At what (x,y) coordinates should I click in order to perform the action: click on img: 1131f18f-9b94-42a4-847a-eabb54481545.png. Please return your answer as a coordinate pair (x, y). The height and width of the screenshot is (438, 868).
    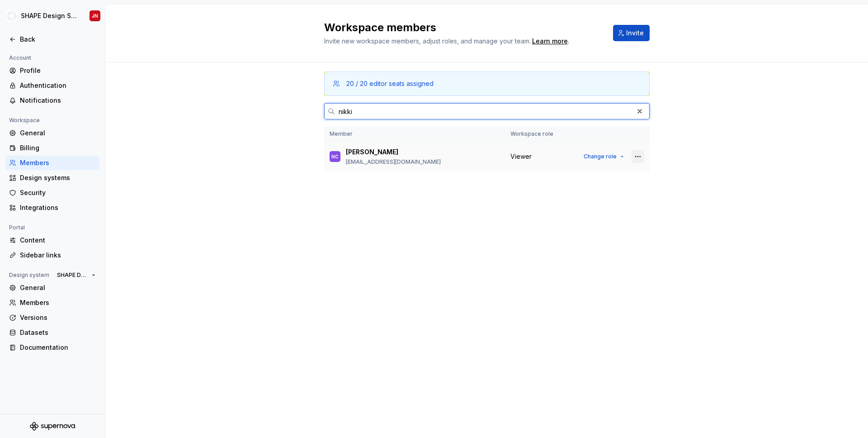
    Looking at the image, I should click on (11, 16).